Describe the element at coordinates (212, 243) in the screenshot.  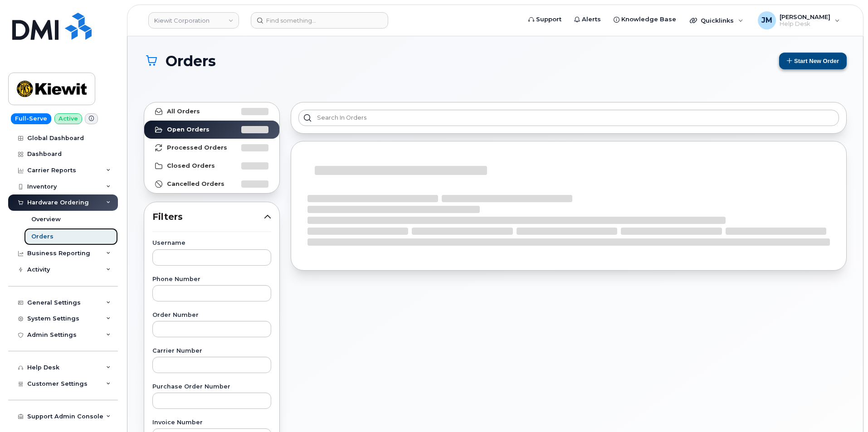
I see `label: Username` at that location.